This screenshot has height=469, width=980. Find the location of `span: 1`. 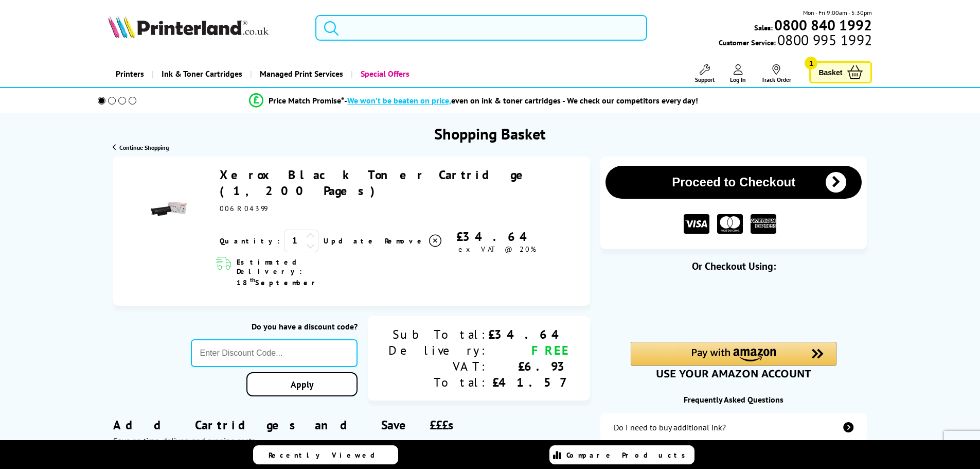

span: 1 is located at coordinates (811, 63).